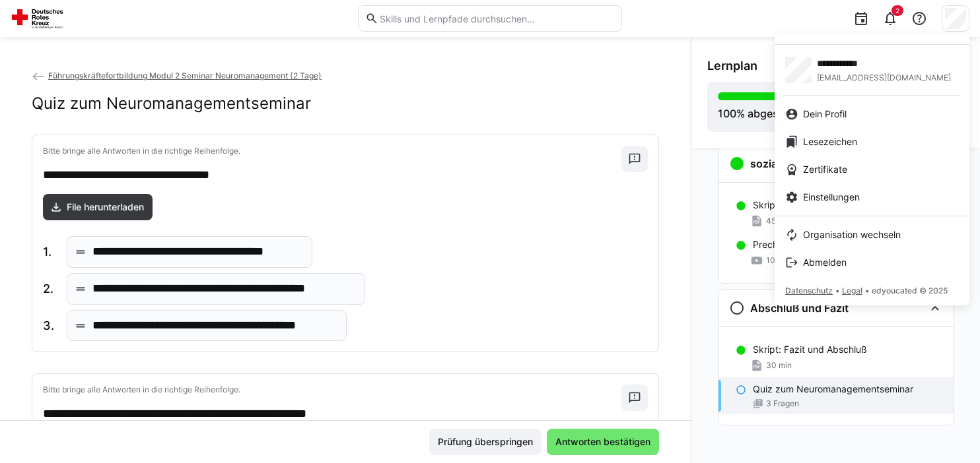  Describe the element at coordinates (852, 235) in the screenshot. I see `span: Organisation wechseln` at that location.